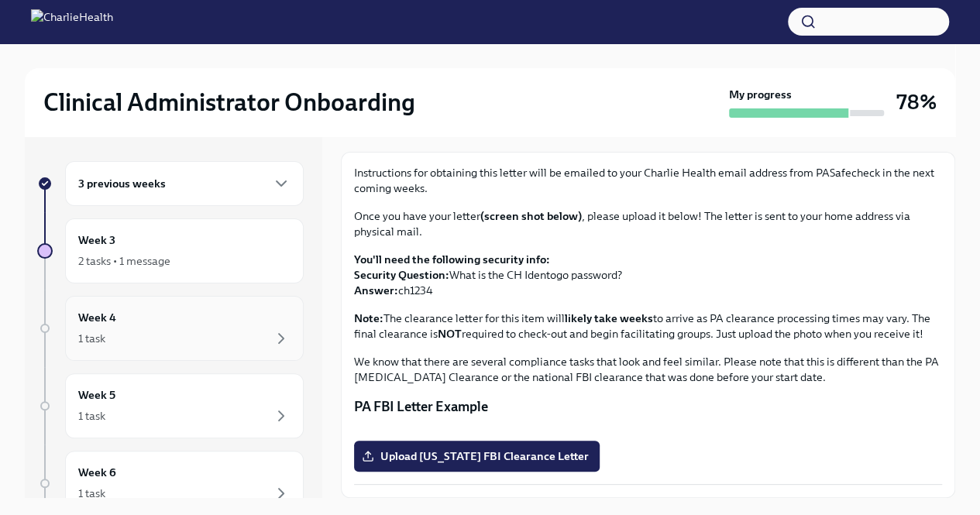 This screenshot has height=515, width=980. What do you see at coordinates (401, 275) in the screenshot?
I see `strong: Security Question:` at bounding box center [401, 275].